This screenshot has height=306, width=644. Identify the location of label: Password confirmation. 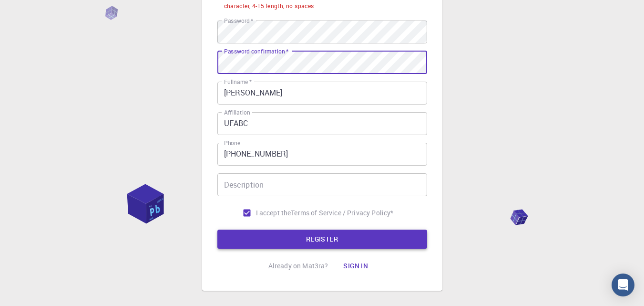
(256, 51).